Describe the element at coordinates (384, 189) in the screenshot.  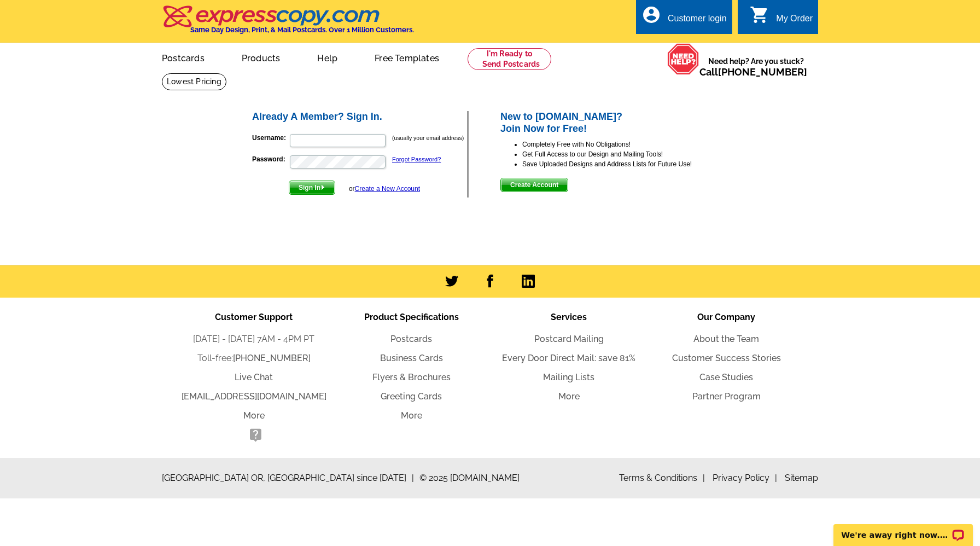
I see `div: or` at that location.